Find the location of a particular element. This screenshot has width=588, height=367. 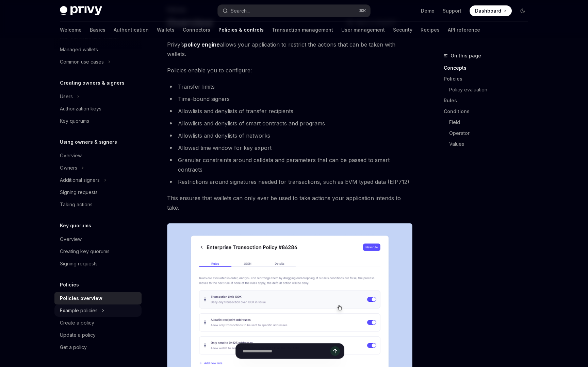

a: Transaction management is located at coordinates (303, 30).